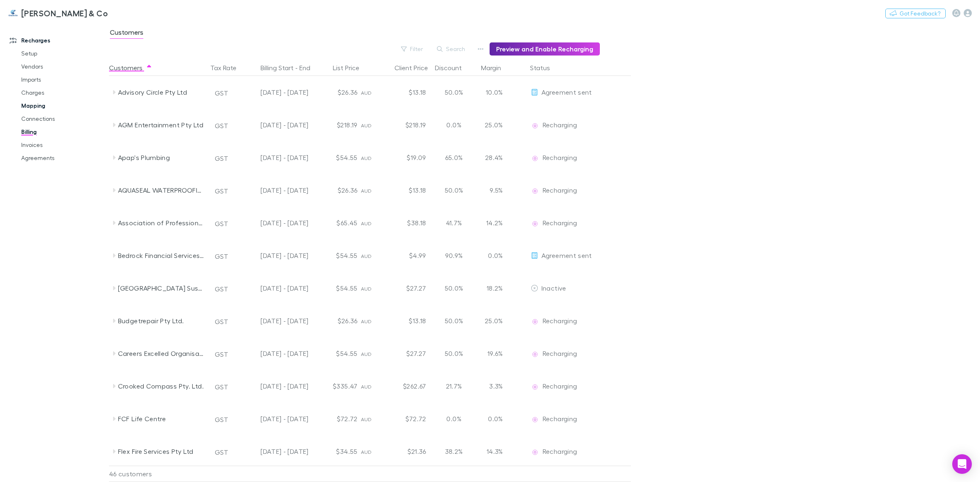 Image resolution: width=980 pixels, height=482 pixels. I want to click on p: 18.2%, so click(492, 288).